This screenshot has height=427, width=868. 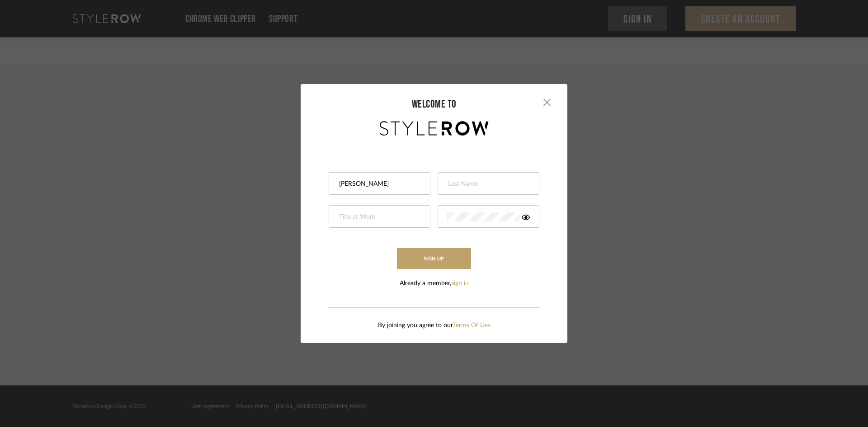 What do you see at coordinates (460, 284) in the screenshot?
I see `a: sign in` at bounding box center [460, 284].